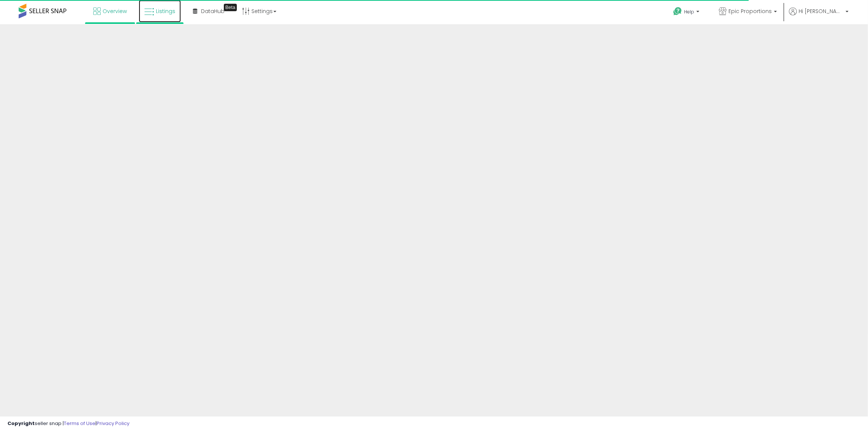  Describe the element at coordinates (689, 12) in the screenshot. I see `span: Help` at that location.